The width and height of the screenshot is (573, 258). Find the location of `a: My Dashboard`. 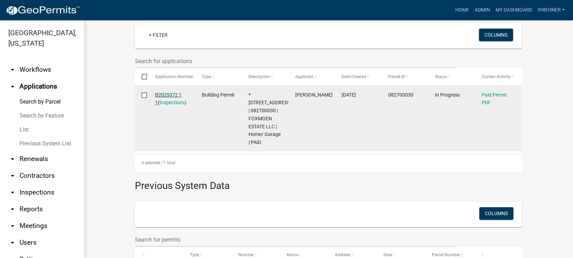

a: My Dashboard is located at coordinates (513, 10).